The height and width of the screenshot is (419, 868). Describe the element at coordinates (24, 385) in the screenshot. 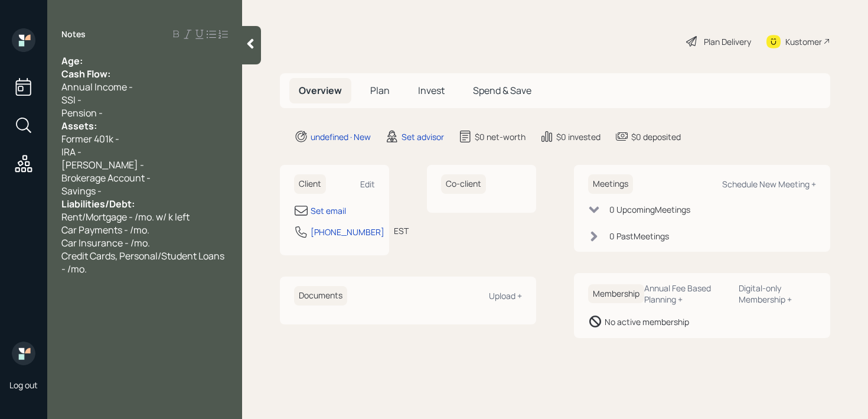

I see `div: Log out` at that location.